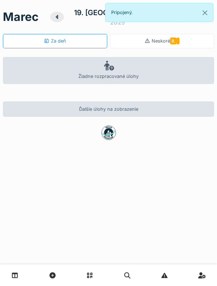 Image resolution: width=217 pixels, height=286 pixels. What do you see at coordinates (117, 22) in the screenshot?
I see `font: 2025` at bounding box center [117, 22].